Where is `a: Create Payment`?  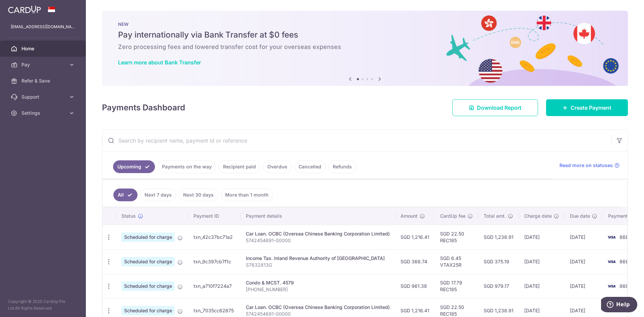 a: Create Payment is located at coordinates (587, 108).